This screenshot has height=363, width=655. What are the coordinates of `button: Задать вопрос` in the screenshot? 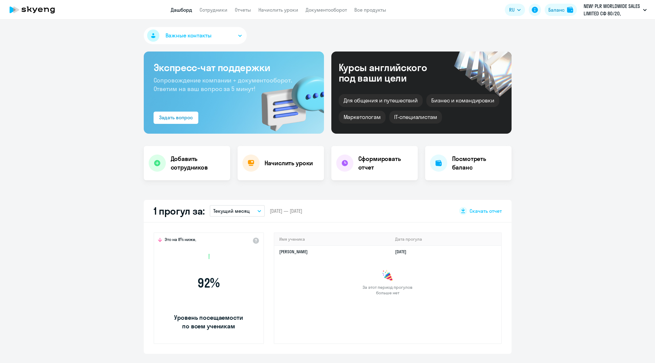 It's located at (176, 118).